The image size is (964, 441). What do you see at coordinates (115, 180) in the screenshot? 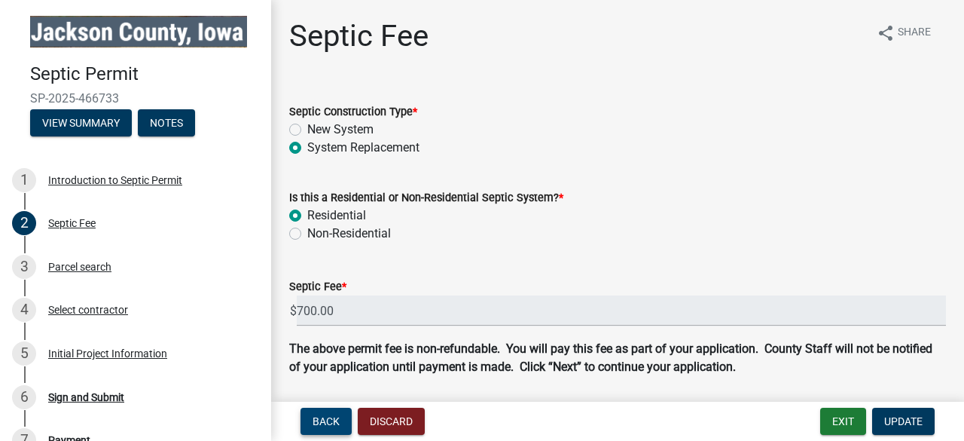
I see `div: Introduction to Septic Permit` at bounding box center [115, 180].